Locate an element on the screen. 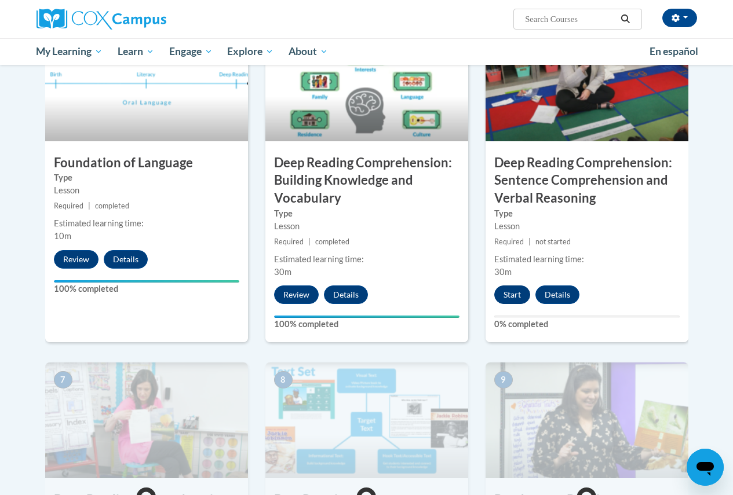 Image resolution: width=733 pixels, height=495 pixels. span: My Learning is located at coordinates (69, 52).